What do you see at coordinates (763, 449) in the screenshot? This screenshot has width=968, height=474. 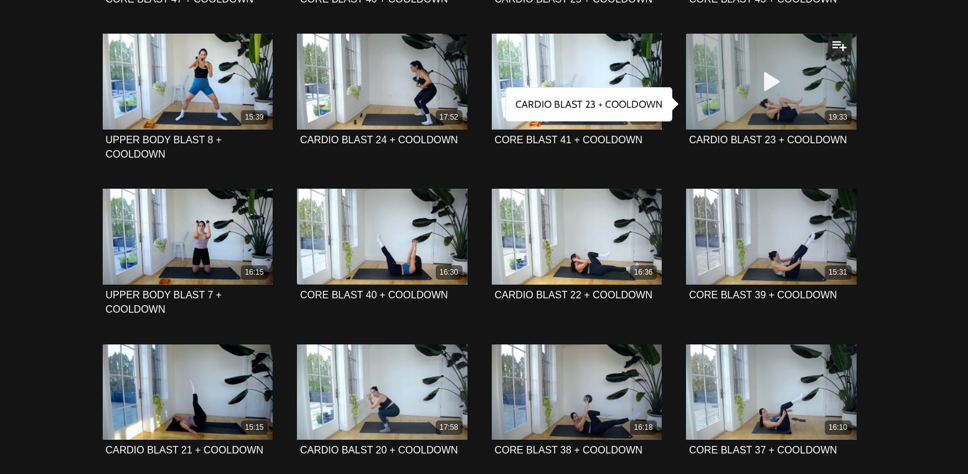 I see `strong: CORE BLAST 37 + COOLDOWN` at bounding box center [763, 449].